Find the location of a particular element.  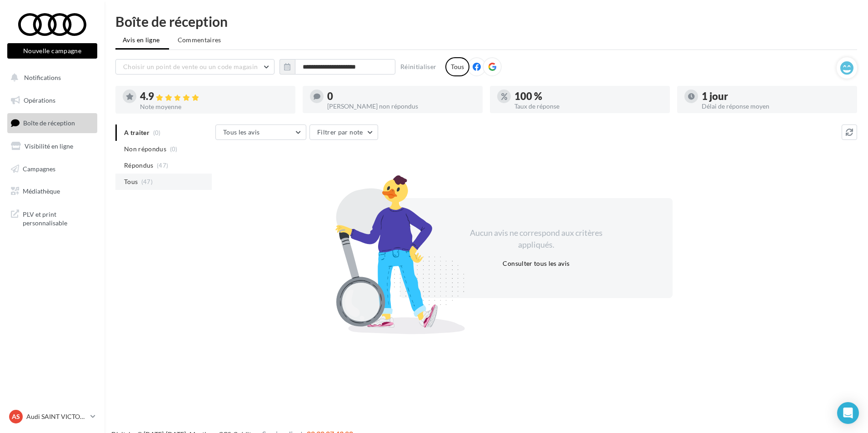

div: 1 jour is located at coordinates (776, 96).